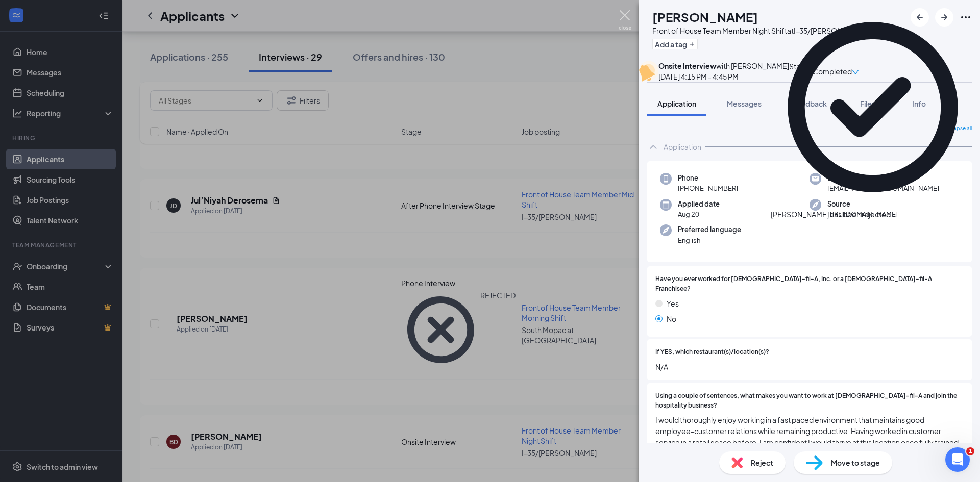 The height and width of the screenshot is (482, 980). I want to click on span: Messages, so click(744, 104).